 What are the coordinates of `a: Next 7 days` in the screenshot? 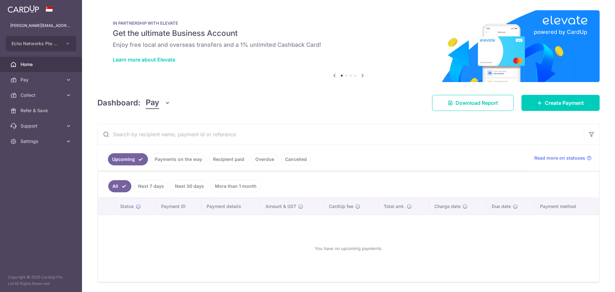 It's located at (151, 186).